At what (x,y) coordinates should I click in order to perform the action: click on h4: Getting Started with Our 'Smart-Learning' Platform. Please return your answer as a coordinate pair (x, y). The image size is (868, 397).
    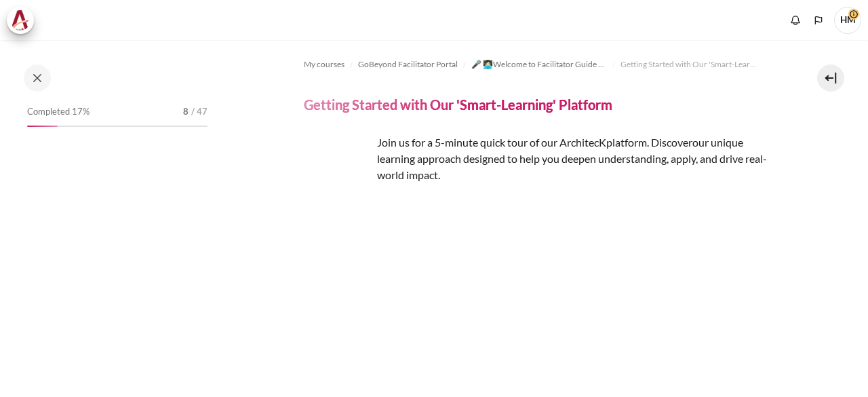
    Looking at the image, I should click on (458, 105).